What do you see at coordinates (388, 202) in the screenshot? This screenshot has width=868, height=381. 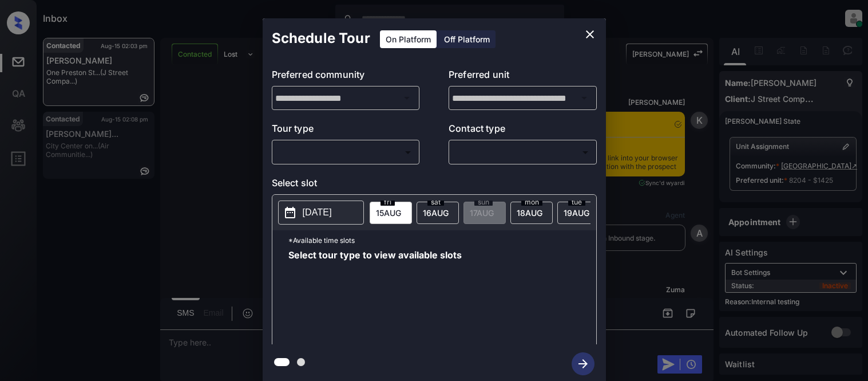 I see `span: fri` at bounding box center [388, 202].